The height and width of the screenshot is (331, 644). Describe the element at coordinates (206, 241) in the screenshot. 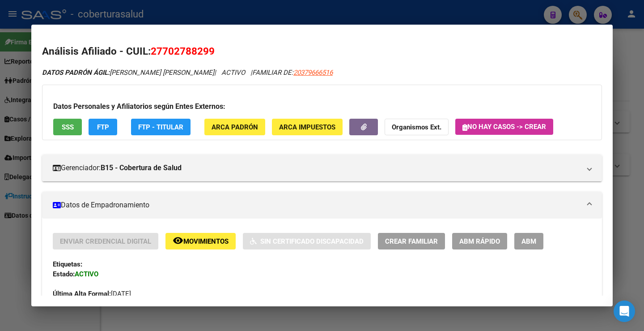

I see `span: Movimientos` at that location.